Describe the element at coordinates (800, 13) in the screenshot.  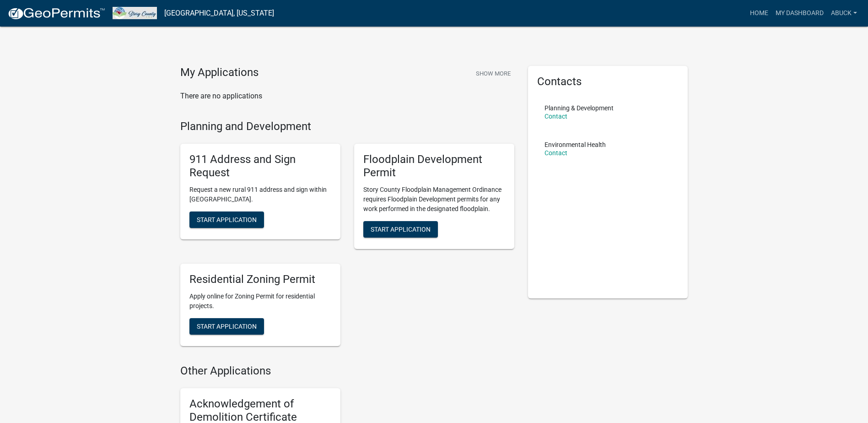
I see `a: My Dashboard` at that location.